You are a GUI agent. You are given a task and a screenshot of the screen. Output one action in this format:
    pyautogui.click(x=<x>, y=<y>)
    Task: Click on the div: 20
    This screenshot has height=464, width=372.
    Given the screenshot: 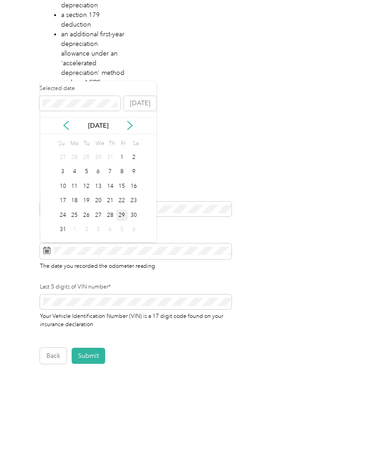 What is the action you would take?
    pyautogui.click(x=98, y=201)
    